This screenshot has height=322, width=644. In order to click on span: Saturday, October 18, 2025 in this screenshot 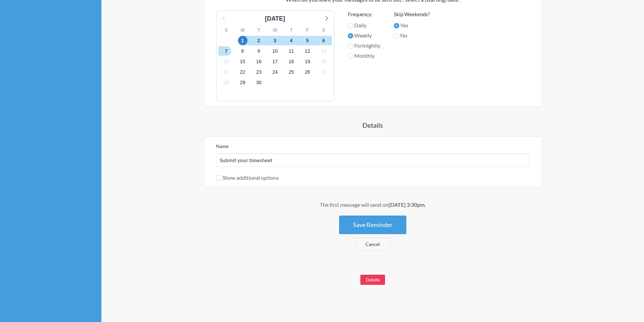, I will do `click(291, 62)`.